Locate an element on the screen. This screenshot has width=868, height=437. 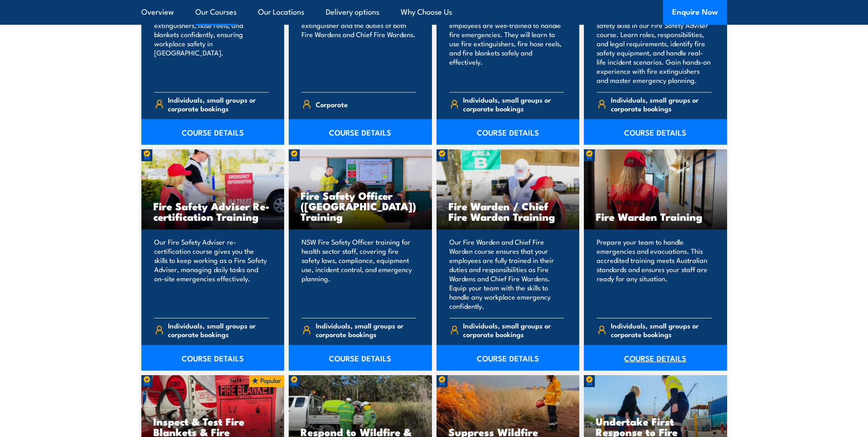
p: Train your team in essential fire safety. Learn to use fire extinguishers, hose reels, and blanke... is located at coordinates (211, 44).